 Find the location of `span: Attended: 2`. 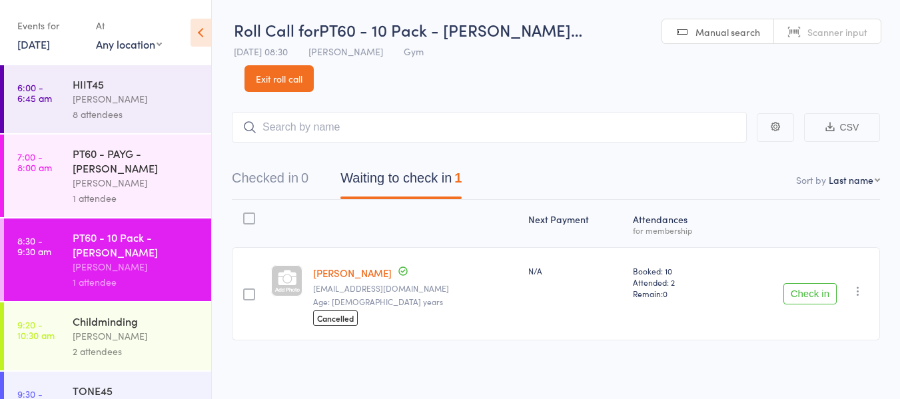

span: Attended: 2 is located at coordinates (679, 282).